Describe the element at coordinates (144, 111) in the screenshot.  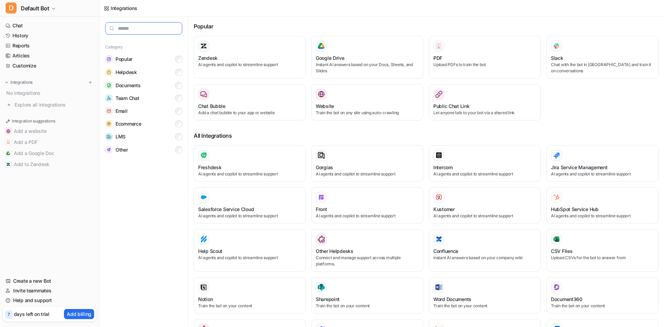
I see `button: EmailEmail` at that location.